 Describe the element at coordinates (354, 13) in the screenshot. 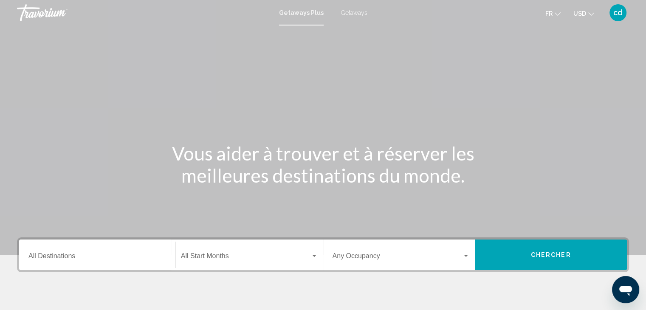

I see `a: Getaways` at that location.